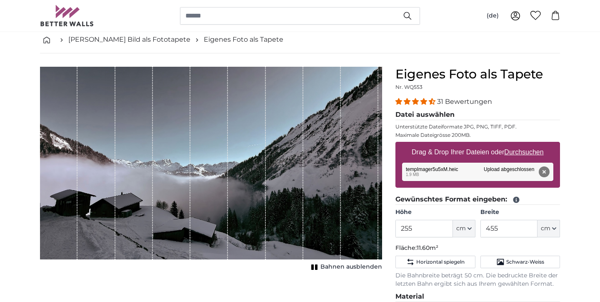  What do you see at coordinates (478, 280) in the screenshot?
I see `p: Die Bahnbreite beträgt 50 cm. Die bedruckte Breite der letzten Bahn ergibt sich aus Ihrem gewählt...` at bounding box center [478, 280].